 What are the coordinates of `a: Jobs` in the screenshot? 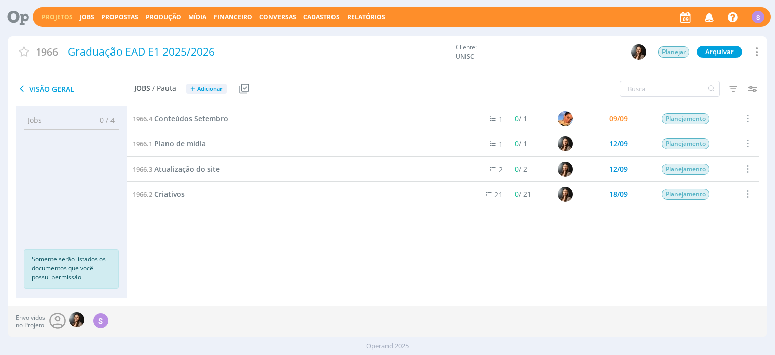 It's located at (87, 17).